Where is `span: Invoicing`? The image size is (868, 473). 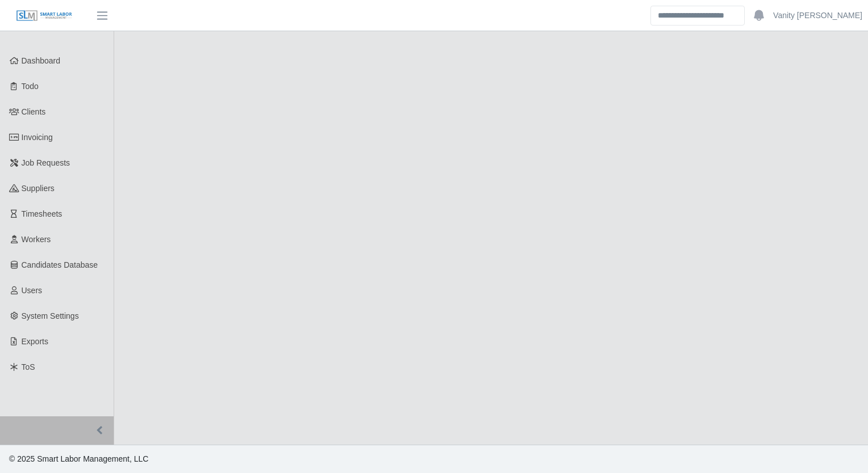
span: Invoicing is located at coordinates (36, 138).